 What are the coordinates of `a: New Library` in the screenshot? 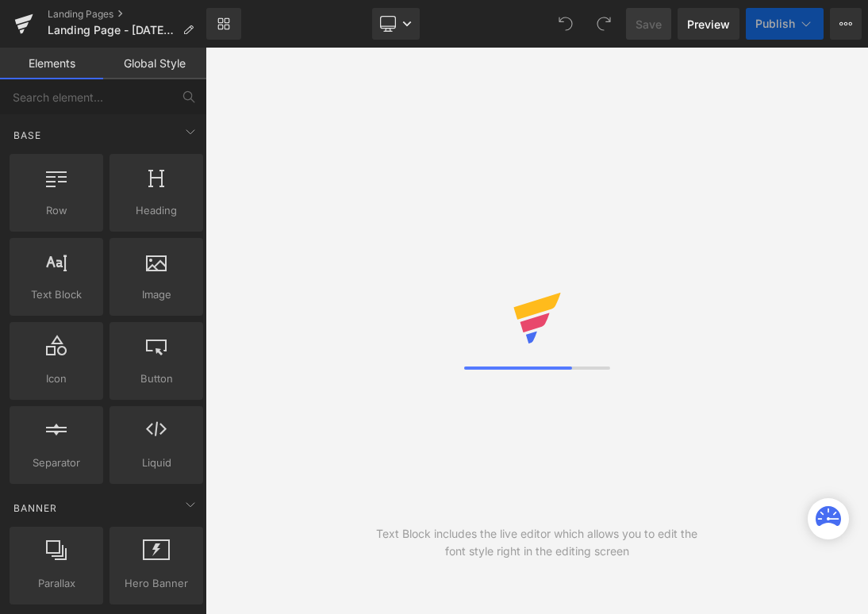 It's located at (224, 24).